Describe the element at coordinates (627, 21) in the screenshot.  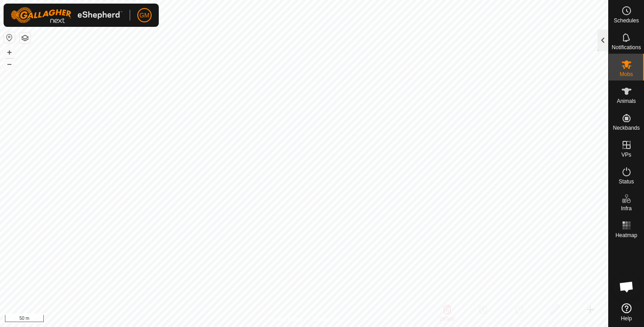
I see `span: Schedules` at that location.